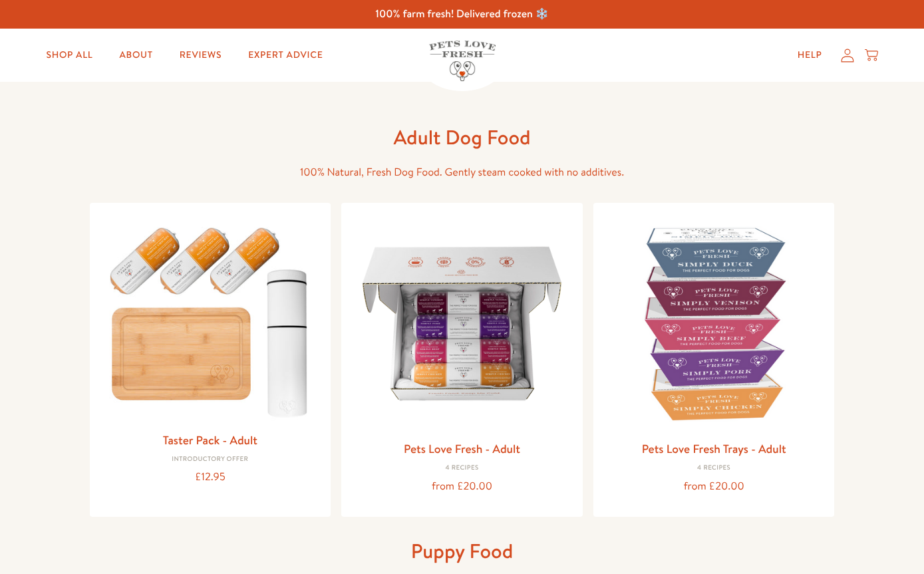 The width and height of the screenshot is (924, 574). What do you see at coordinates (210, 477) in the screenshot?
I see `div: £12.95` at bounding box center [210, 477].